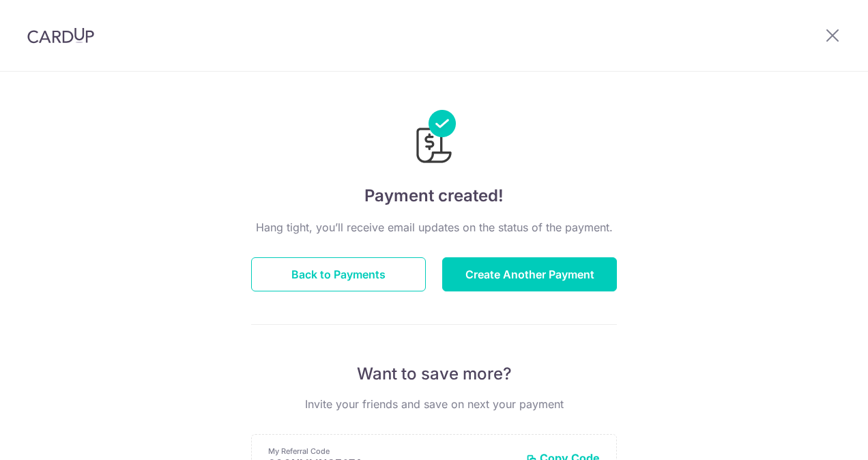 This screenshot has height=460, width=868. I want to click on button: Create Another Payment, so click(529, 275).